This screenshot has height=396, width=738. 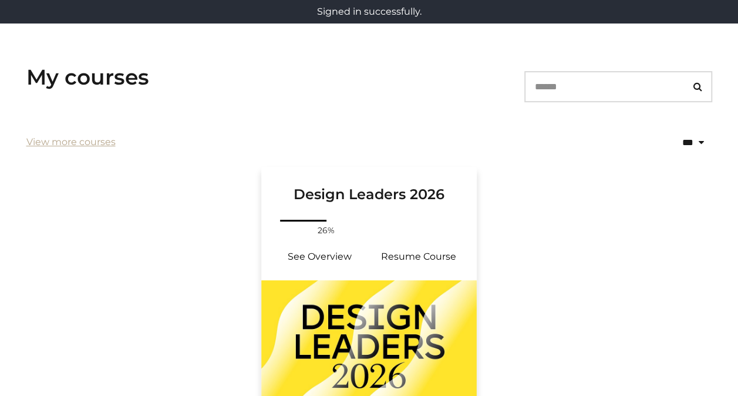 What do you see at coordinates (369, 12) in the screenshot?
I see `p: Signed in successfully.` at bounding box center [369, 12].